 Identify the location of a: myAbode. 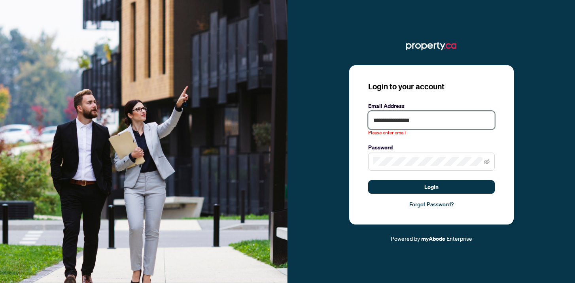
(433, 239).